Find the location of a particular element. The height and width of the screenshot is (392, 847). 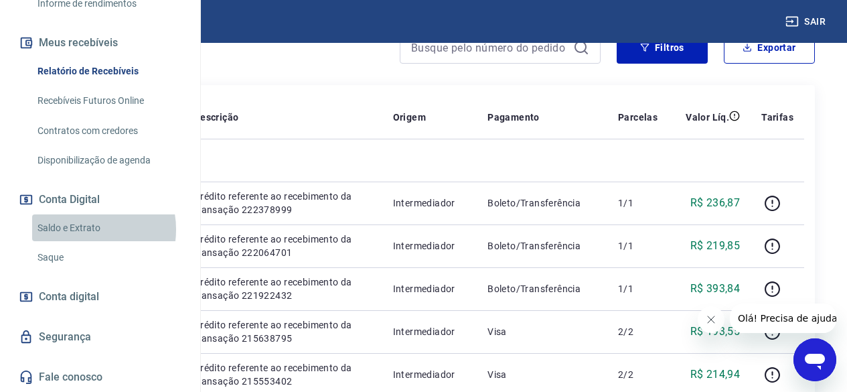

p: Crédito referente ao recebimento da transação 215638795 is located at coordinates (283, 332).